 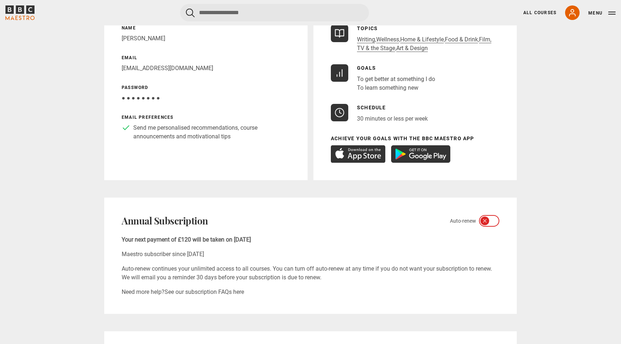 I want to click on p: Send me personalised recommendations, course announcements and motivational tips, so click(x=212, y=132).